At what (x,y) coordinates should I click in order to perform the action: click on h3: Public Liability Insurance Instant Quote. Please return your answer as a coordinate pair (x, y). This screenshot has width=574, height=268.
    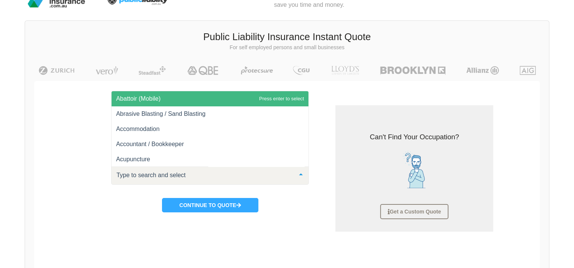
    Looking at the image, I should click on (287, 37).